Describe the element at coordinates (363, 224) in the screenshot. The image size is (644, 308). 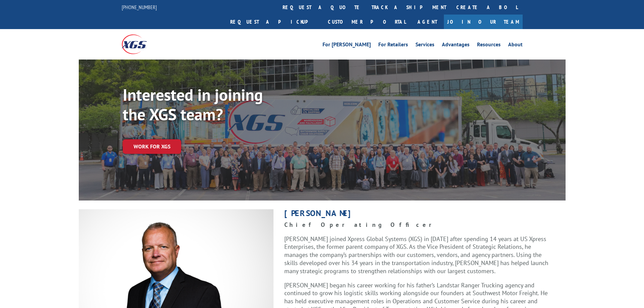
I see `strong: Chief Operating Officer` at that location.